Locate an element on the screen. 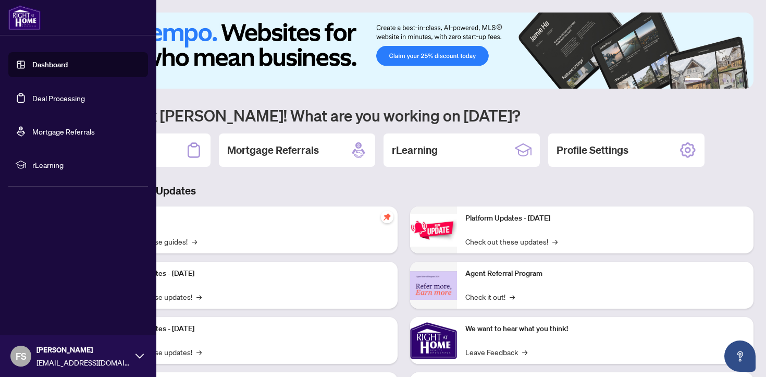  button: 4 is located at coordinates (724, 80).